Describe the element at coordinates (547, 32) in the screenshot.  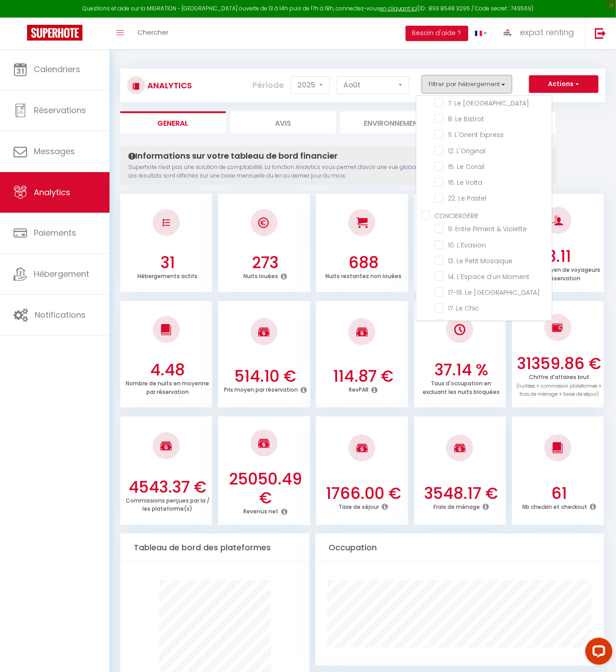
I see `span: expat renting` at that location.